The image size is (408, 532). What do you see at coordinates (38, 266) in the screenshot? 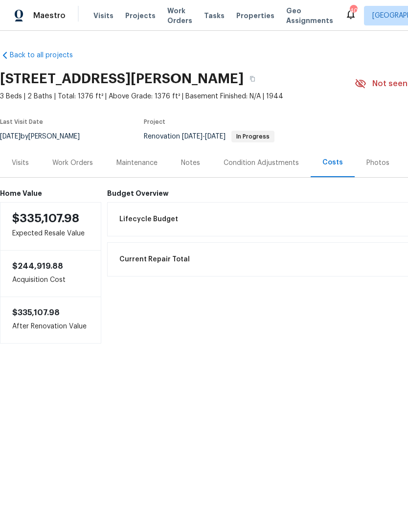
I see `span: $244,919.88` at bounding box center [38, 266].